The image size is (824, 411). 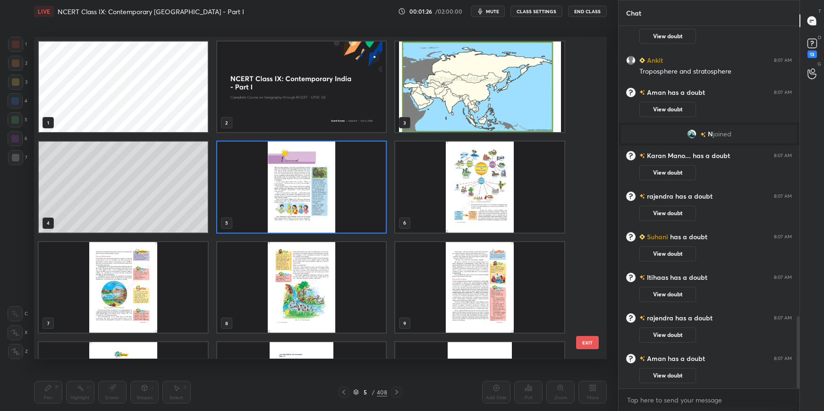 I want to click on div: Z, so click(x=18, y=352).